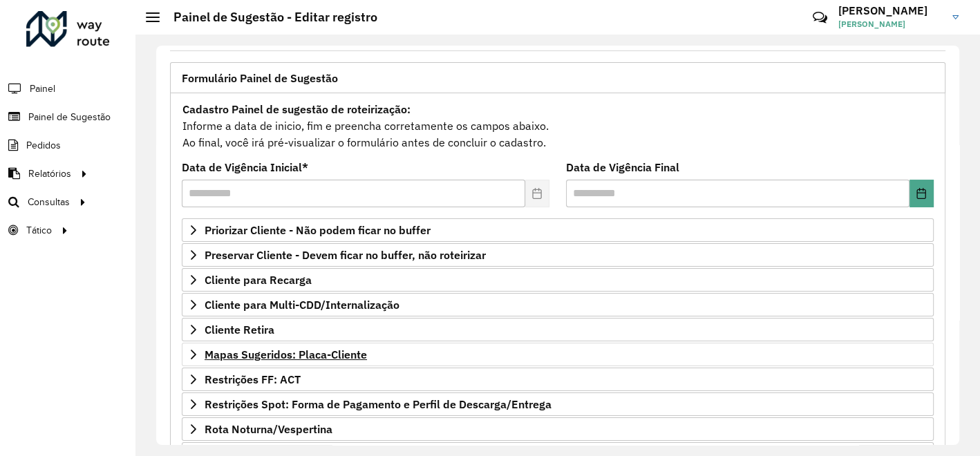 The image size is (980, 456). What do you see at coordinates (557, 405) in the screenshot?
I see `a: Restrições Spot: Forma de Pagamento e Perfil de Descarga/Entrega` at bounding box center [557, 405].